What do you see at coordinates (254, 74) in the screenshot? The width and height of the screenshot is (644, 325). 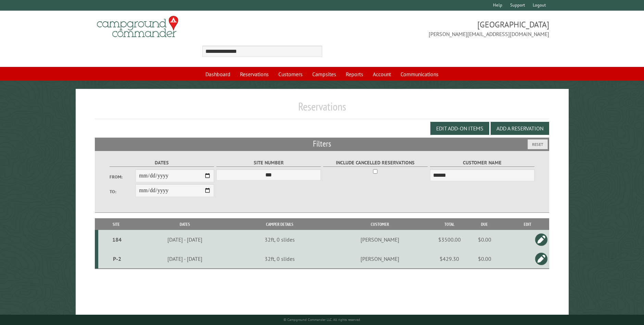 I see `a: Reservations` at bounding box center [254, 74].